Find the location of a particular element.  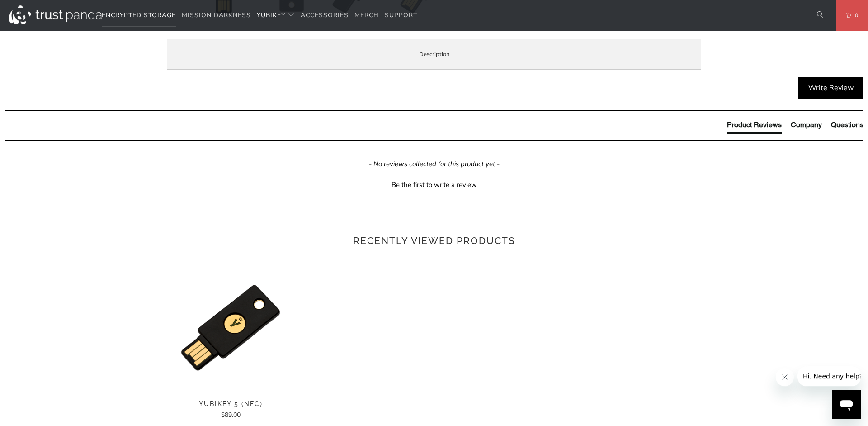

span: YubiKey is located at coordinates (271, 15).